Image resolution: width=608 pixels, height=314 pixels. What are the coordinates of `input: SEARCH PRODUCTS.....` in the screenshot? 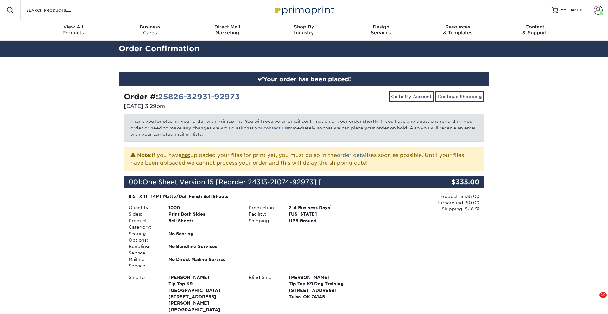 It's located at (56, 10).